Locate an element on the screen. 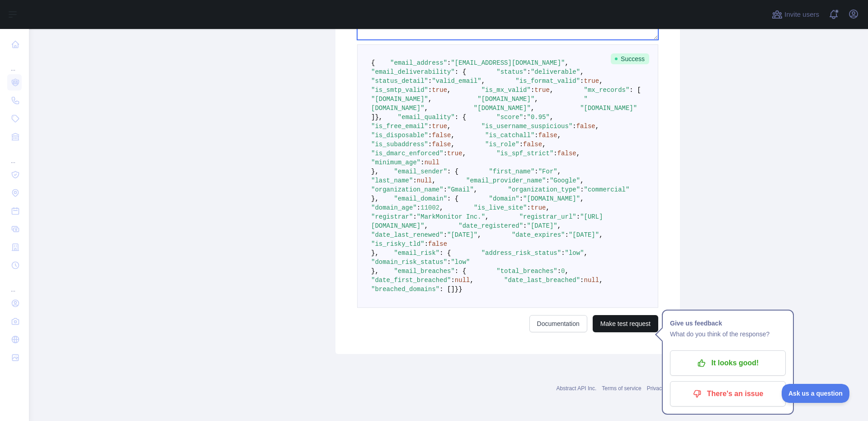 The width and height of the screenshot is (868, 421). span: "domain_age" is located at coordinates (394, 208).